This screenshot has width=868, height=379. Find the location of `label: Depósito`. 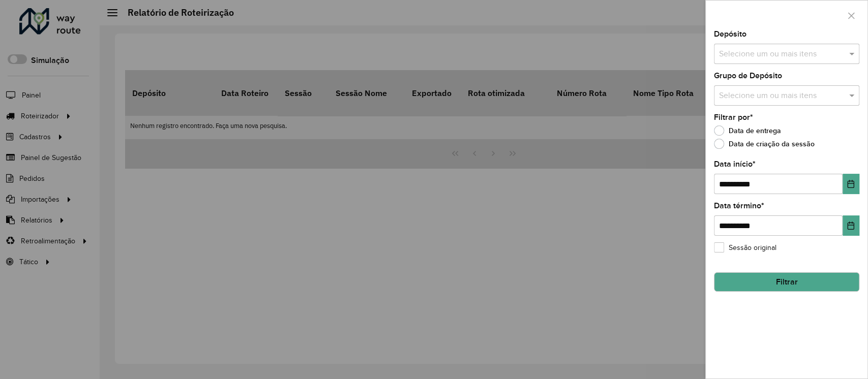

label: Depósito is located at coordinates (730, 34).